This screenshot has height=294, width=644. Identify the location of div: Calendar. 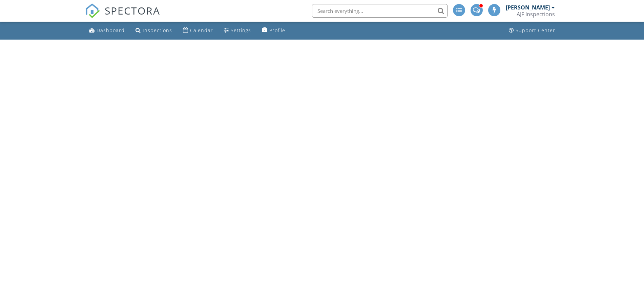
(202, 30).